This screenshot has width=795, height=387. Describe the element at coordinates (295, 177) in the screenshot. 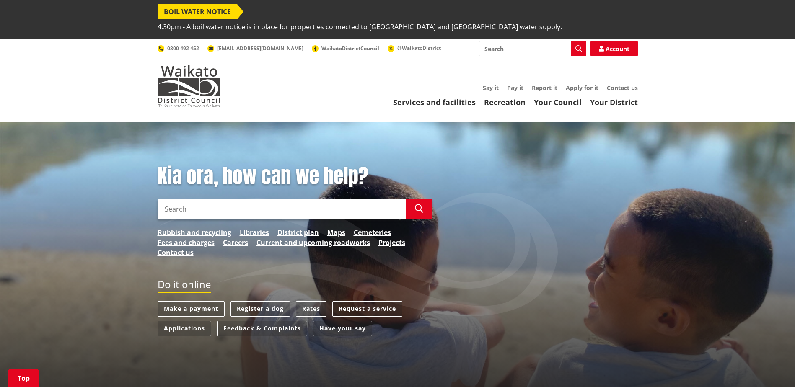

I see `h1: Kia ora, how can we help?` at that location.